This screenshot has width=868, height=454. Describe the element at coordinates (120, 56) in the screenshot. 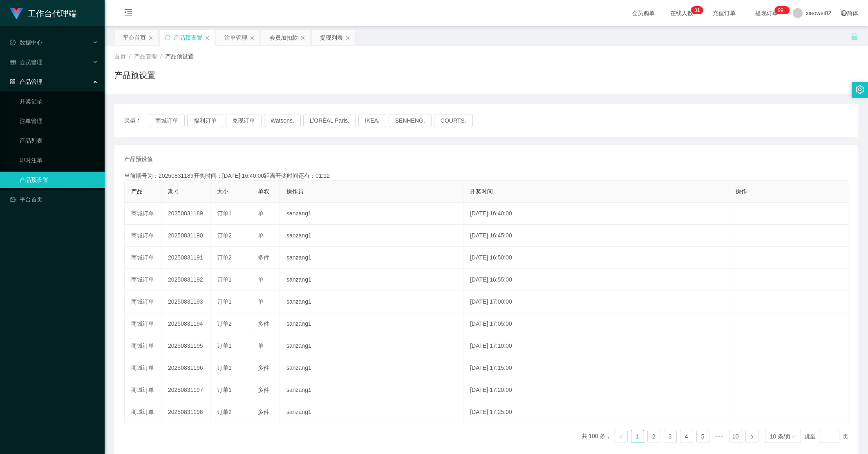

I see `span: 首页` at that location.